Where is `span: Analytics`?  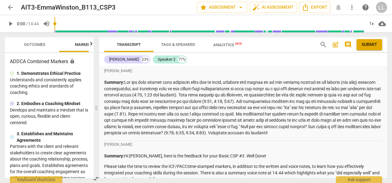 span: Analytics is located at coordinates (228, 45).